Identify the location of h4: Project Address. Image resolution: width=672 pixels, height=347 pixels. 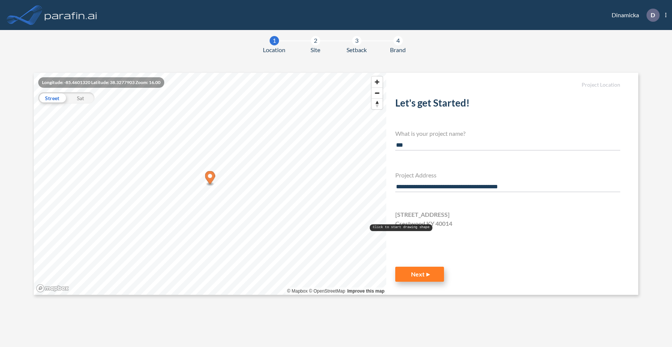
(508, 175).